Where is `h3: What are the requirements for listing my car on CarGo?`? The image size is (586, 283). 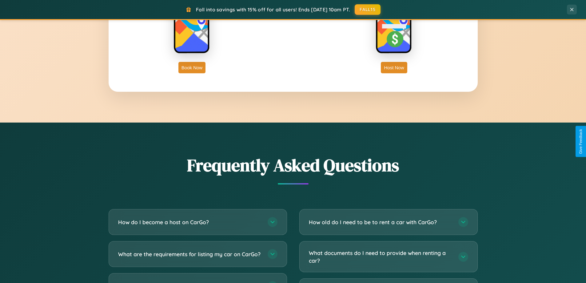
h3: What are the requirements for listing my car on CarGo? is located at coordinates (190, 254).